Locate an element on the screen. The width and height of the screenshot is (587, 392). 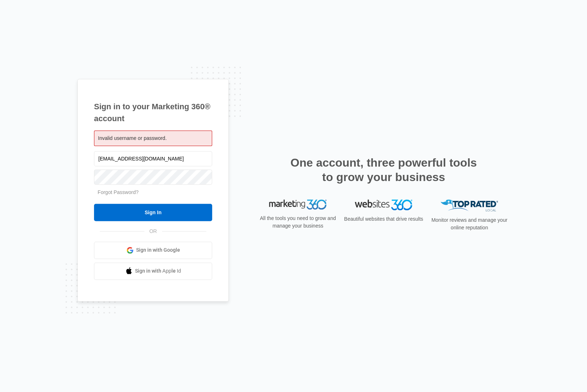
a: Sign in with Apple Id is located at coordinates (153, 271).